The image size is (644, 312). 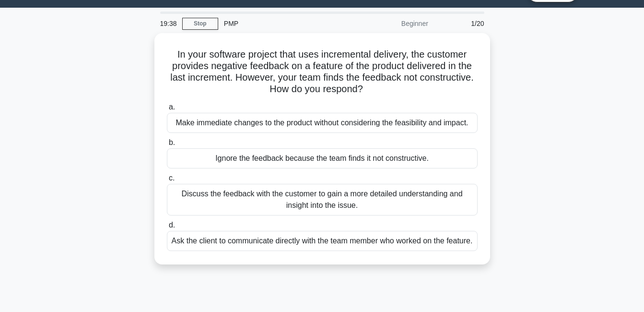 What do you see at coordinates (172, 225) in the screenshot?
I see `span: d.` at bounding box center [172, 225].